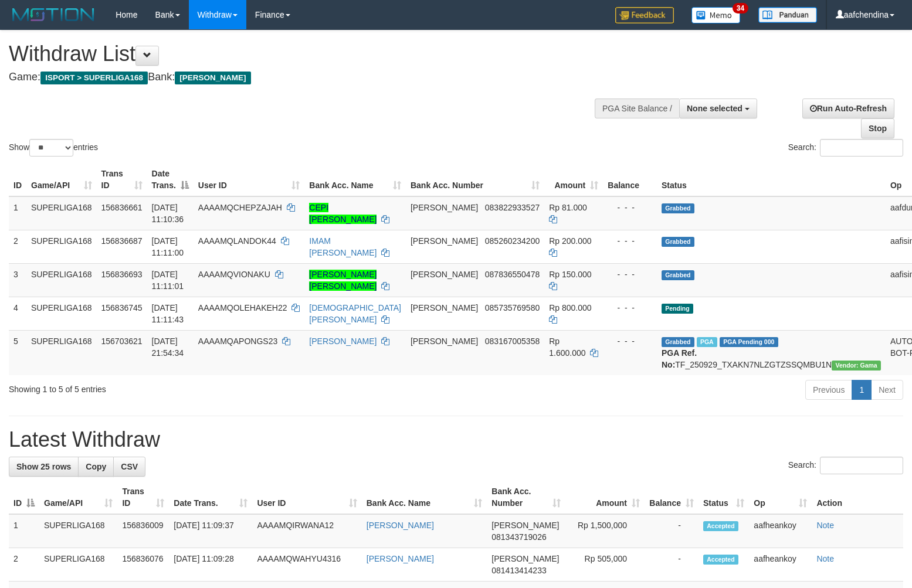 The image size is (912, 588). I want to click on span: None selected, so click(714, 108).